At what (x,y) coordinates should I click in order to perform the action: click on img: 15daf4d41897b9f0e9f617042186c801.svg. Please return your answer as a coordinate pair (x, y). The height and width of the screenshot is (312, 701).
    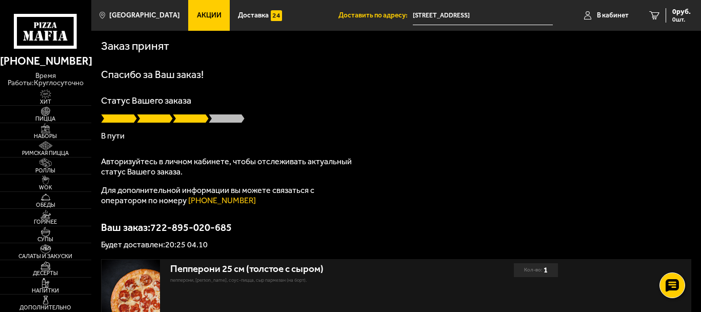
    Looking at the image, I should click on (276, 15).